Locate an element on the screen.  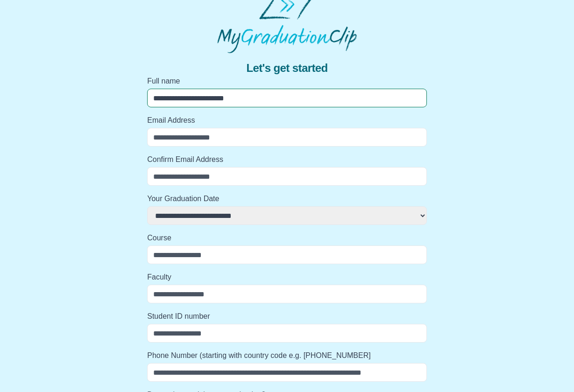
span: Let's get started is located at coordinates (287, 68).